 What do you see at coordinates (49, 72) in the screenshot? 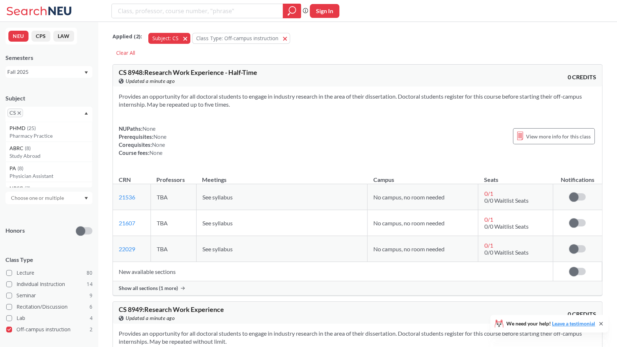
I see `div: Fall 2025Dropdown arrow` at bounding box center [49, 72].